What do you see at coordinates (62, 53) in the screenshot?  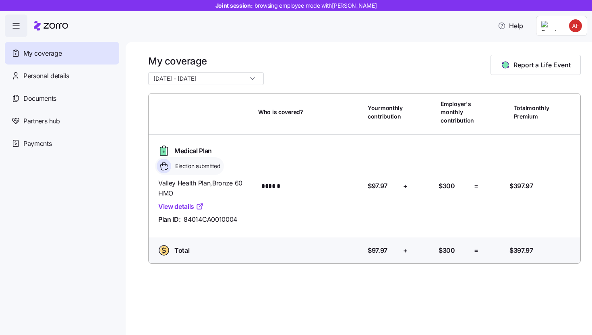 I see `a: My coverage` at bounding box center [62, 53].